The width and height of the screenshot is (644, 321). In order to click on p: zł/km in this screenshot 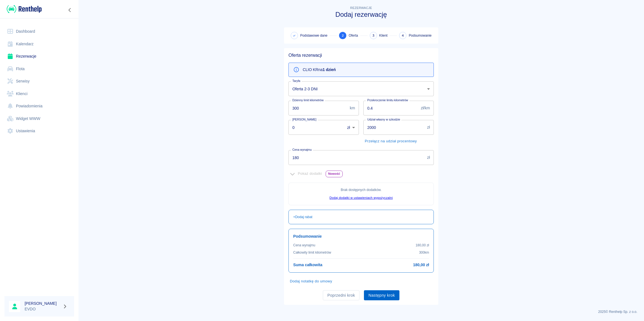, I will do `click(425, 108)`.